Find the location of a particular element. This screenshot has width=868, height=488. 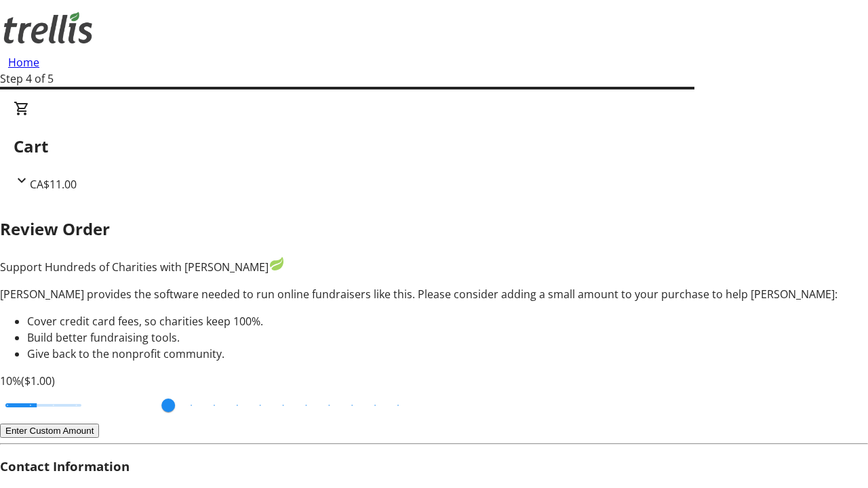

div: CartCA$11.00 is located at coordinates (434, 146).